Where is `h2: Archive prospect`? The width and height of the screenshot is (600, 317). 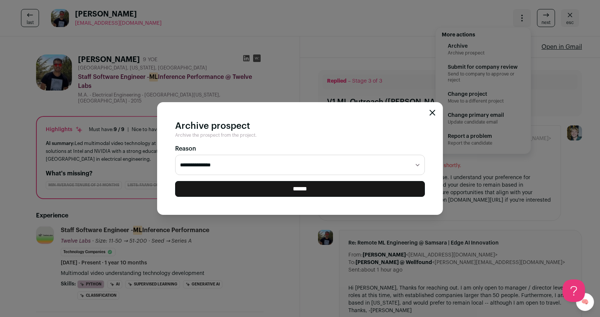 h2: Archive prospect is located at coordinates (300, 126).